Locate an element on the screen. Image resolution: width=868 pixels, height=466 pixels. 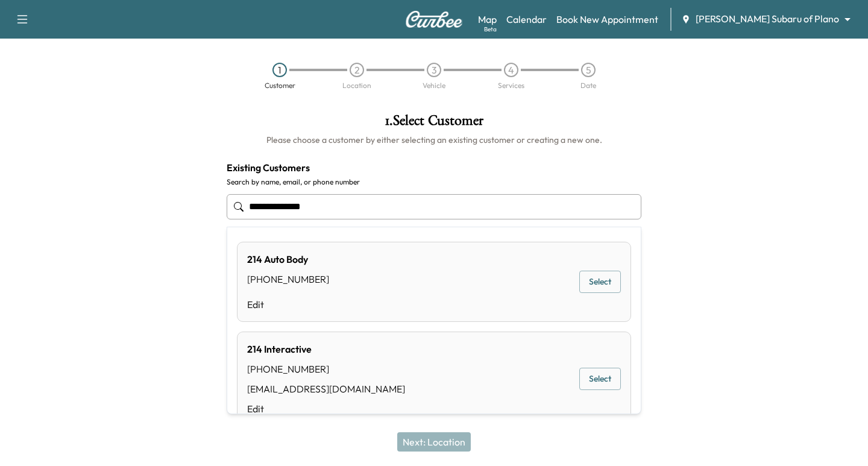
div: 3 is located at coordinates (434, 70).